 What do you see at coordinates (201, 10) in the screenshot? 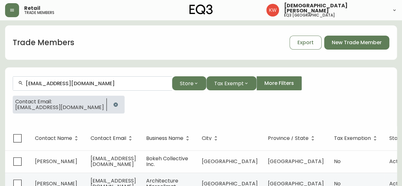
I see `img: logo` at bounding box center [201, 10].